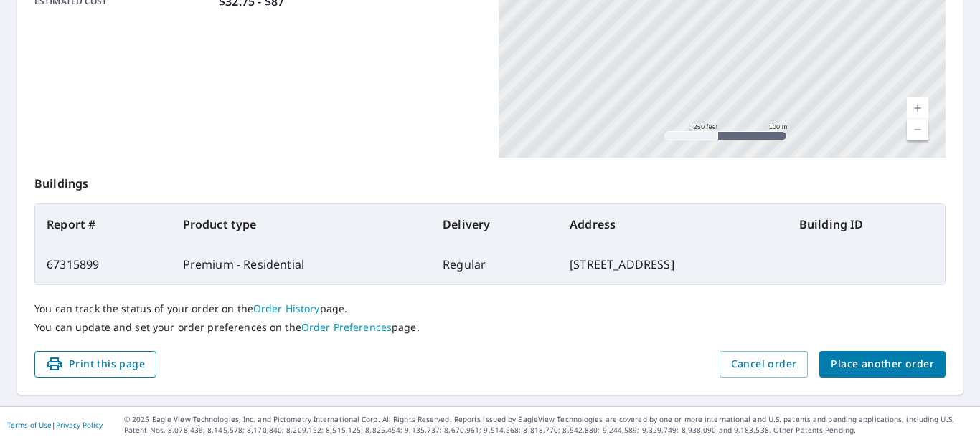 This screenshot has height=442, width=980. Describe the element at coordinates (490, 181) in the screenshot. I see `p: Buildings` at that location.